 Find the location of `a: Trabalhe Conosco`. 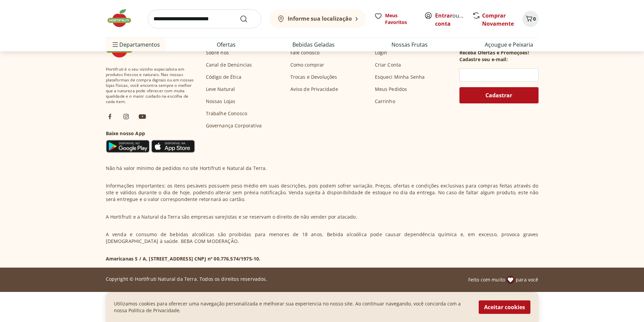

a: Trabalhe Conosco is located at coordinates (226, 114).